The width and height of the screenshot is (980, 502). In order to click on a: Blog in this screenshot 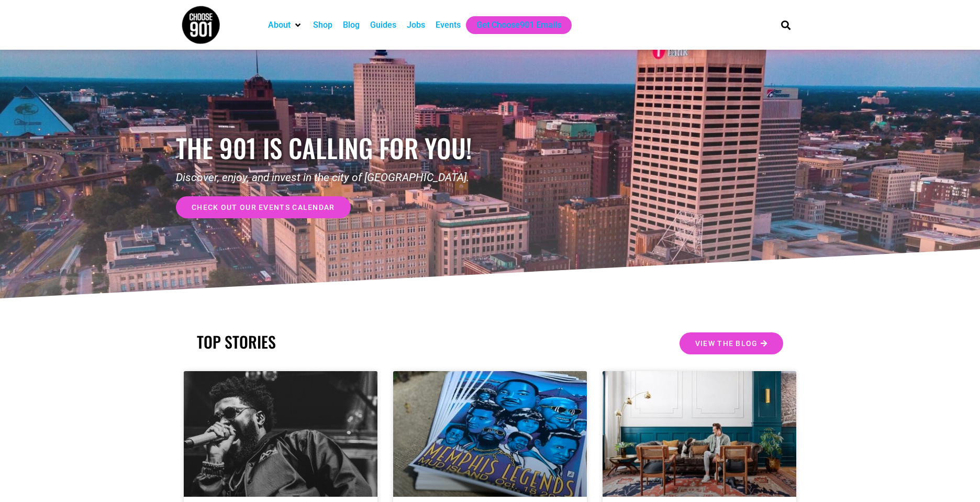, I will do `click(351, 25)`.